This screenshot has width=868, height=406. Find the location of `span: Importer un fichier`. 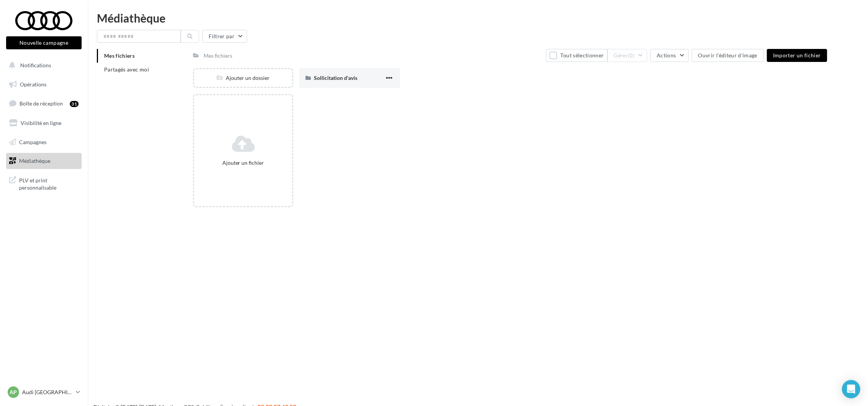

span: Importer un fichier is located at coordinates (798, 55).